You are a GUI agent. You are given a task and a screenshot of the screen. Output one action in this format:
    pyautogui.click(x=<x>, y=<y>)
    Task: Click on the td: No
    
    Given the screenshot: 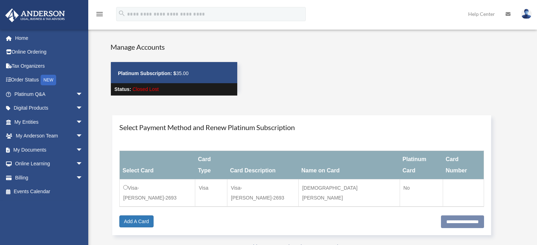 What is the action you would take?
    pyautogui.click(x=421, y=194)
    